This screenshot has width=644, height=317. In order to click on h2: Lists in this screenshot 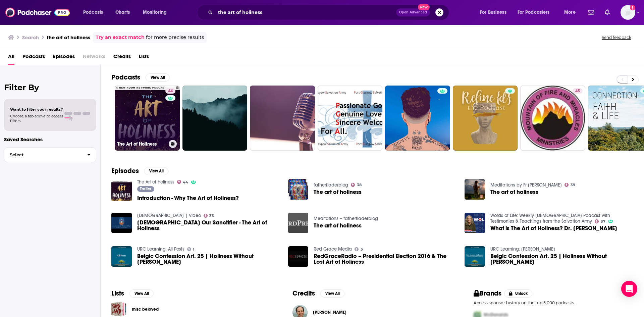, I will do `click(118, 293)`.